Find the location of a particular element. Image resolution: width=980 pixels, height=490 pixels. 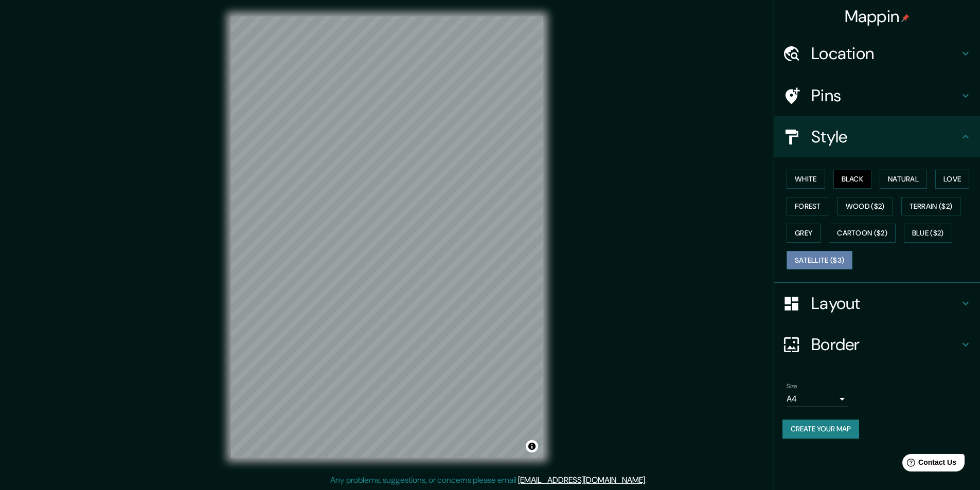

div: Layout is located at coordinates (877, 303).